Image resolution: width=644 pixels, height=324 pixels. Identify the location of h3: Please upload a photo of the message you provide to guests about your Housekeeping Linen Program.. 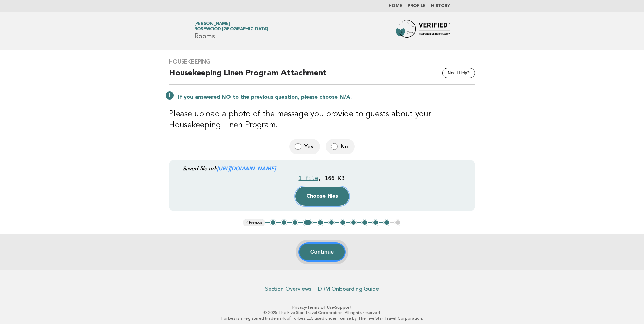
(322, 120).